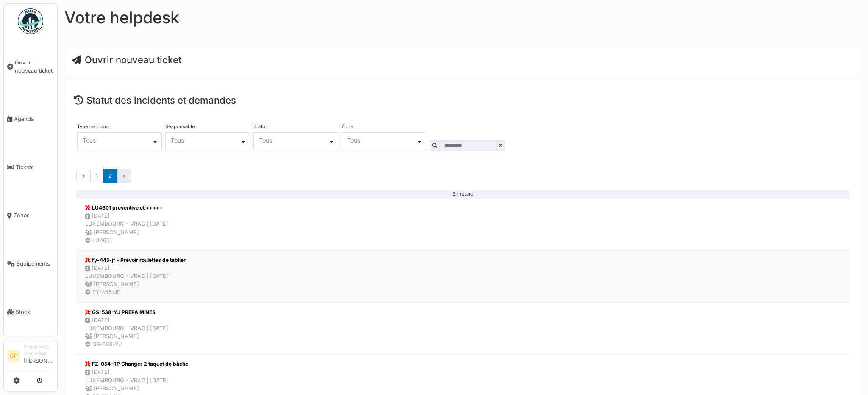 The height and width of the screenshot is (395, 868). I want to click on div: FY-455-JF, so click(135, 292).